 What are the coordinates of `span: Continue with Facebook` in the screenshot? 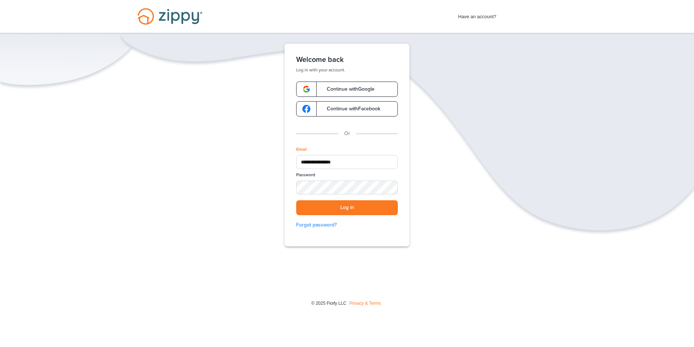 It's located at (350, 109).